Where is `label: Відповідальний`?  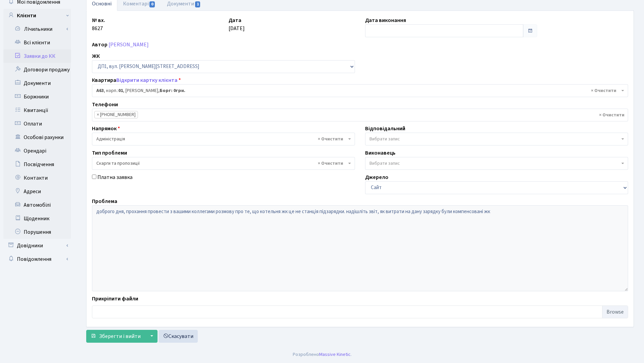
label: Відповідальний is located at coordinates (385, 128).